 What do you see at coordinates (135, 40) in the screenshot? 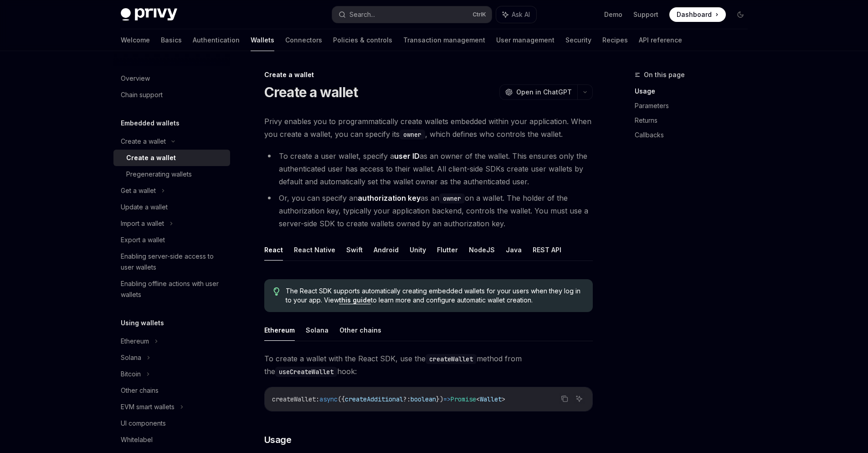
I see `a: Welcome` at bounding box center [135, 40].